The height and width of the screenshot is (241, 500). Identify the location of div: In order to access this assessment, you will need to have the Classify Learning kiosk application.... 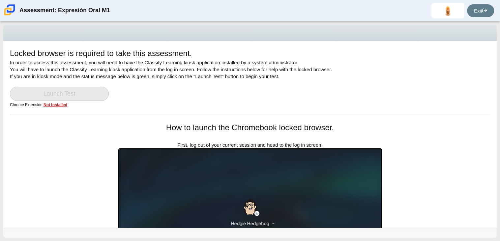
(250, 81).